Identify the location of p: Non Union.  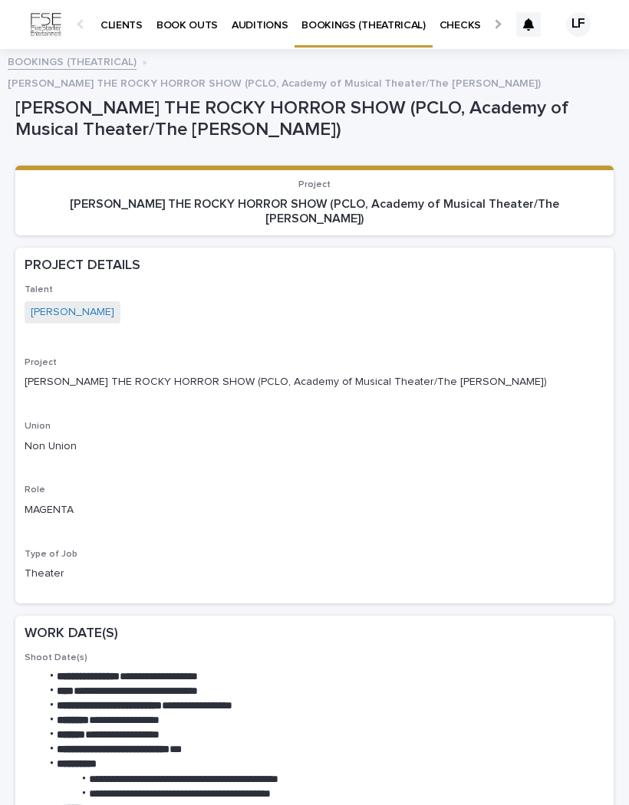
(314, 446).